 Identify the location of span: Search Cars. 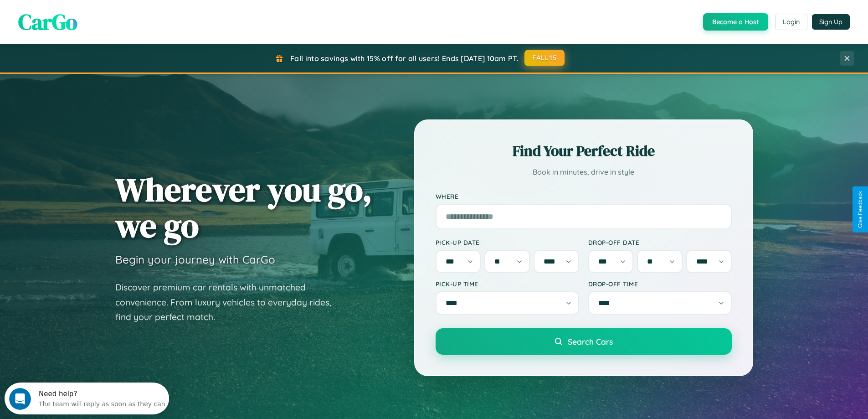
(590, 341).